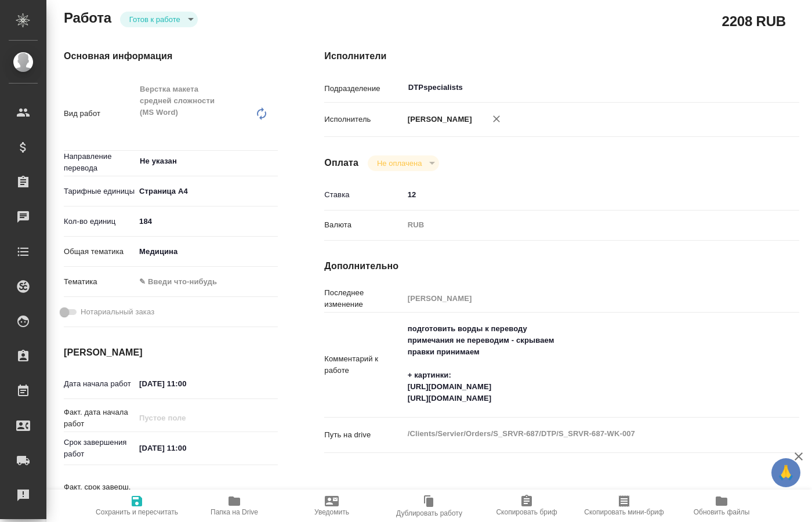  Describe the element at coordinates (155, 19) in the screenshot. I see `button: Готов к работе` at that location.